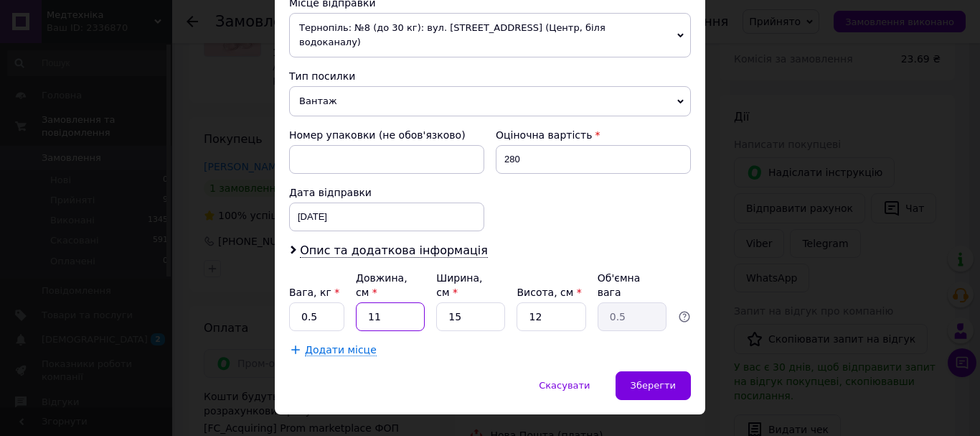 Image resolution: width=980 pixels, height=436 pixels. What do you see at coordinates (314, 292) in the screenshot?
I see `label: Вага, кг` at bounding box center [314, 292].